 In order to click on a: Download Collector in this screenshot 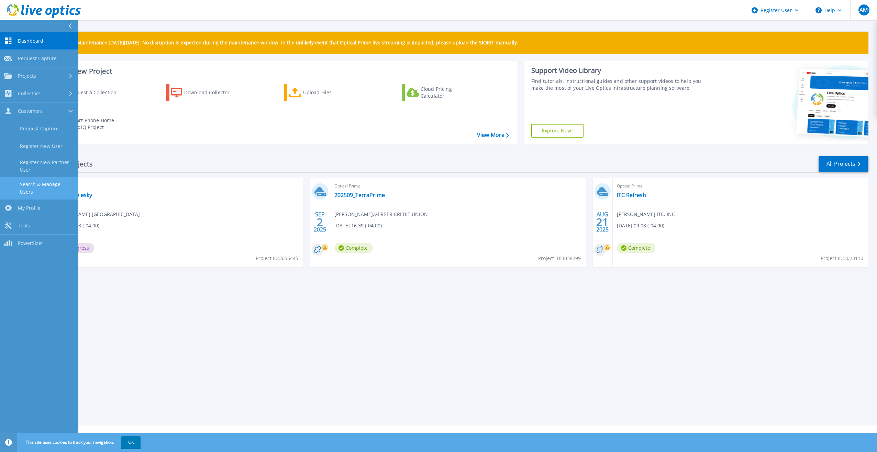, I will do `click(205, 92)`.